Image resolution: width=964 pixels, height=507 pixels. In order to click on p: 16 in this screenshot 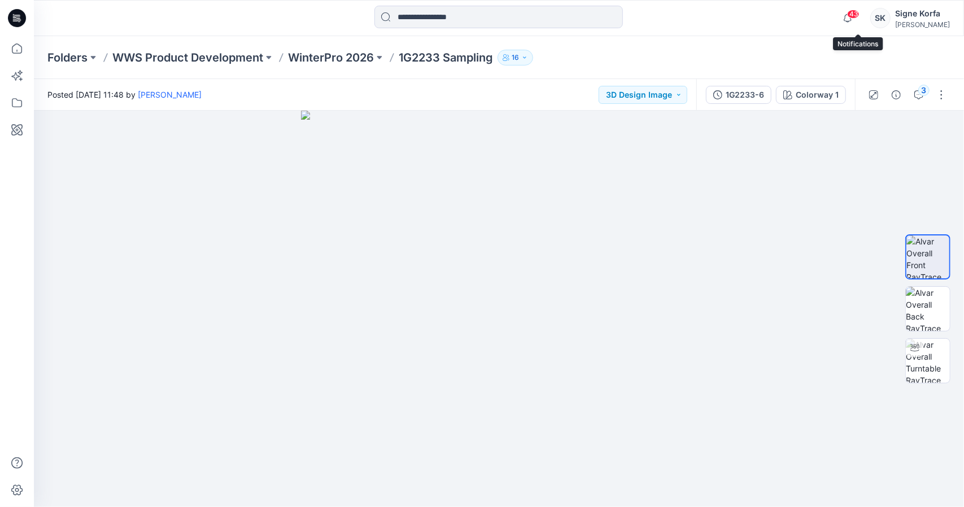, I will do `click(515, 58)`.